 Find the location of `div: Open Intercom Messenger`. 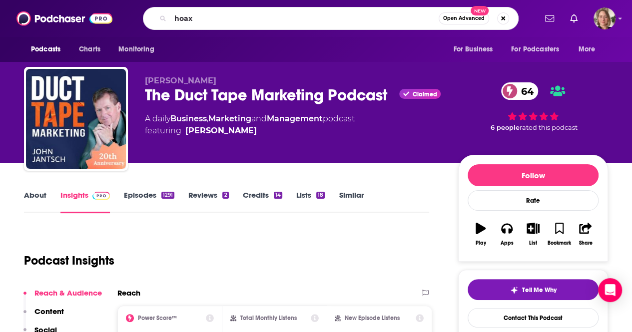

div: Open Intercom Messenger is located at coordinates (610, 290).